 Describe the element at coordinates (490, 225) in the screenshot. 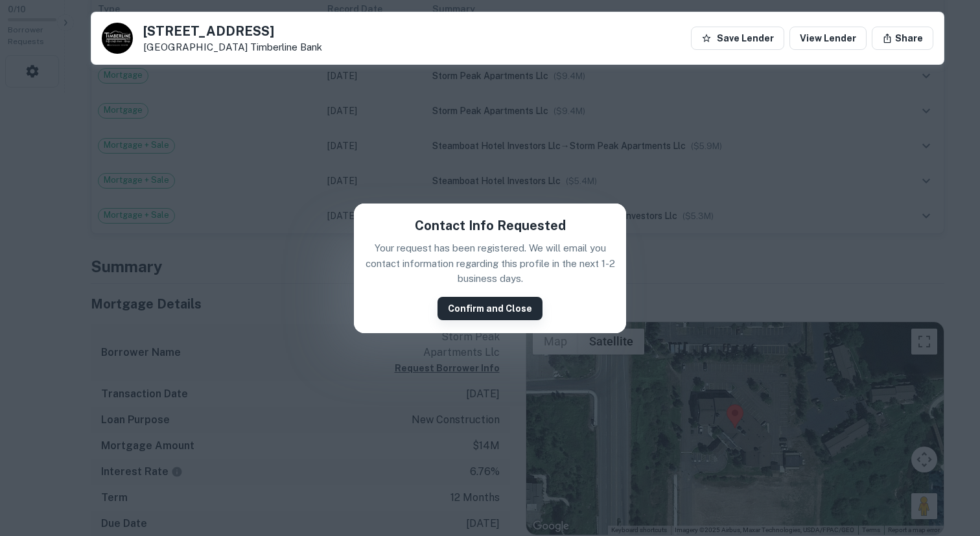

I see `h5: Contact Info Requested` at that location.